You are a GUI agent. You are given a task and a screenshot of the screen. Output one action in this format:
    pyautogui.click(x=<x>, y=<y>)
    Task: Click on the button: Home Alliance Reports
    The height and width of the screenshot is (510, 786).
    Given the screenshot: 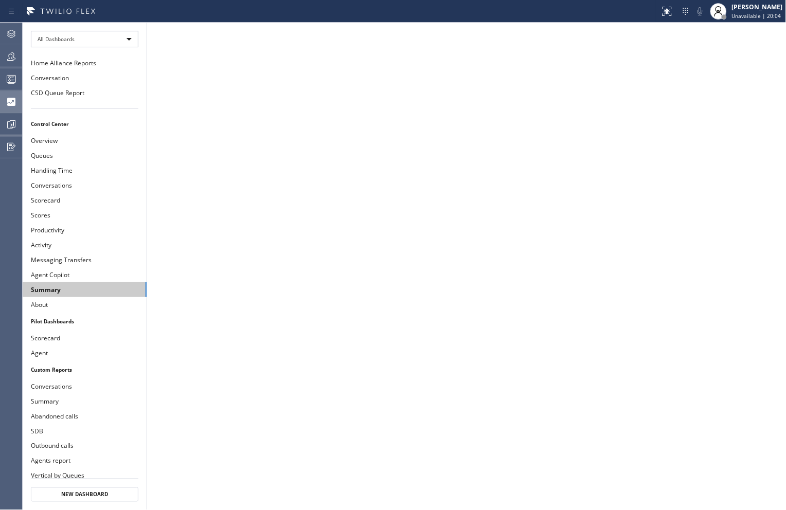 What is the action you would take?
    pyautogui.click(x=84, y=63)
    